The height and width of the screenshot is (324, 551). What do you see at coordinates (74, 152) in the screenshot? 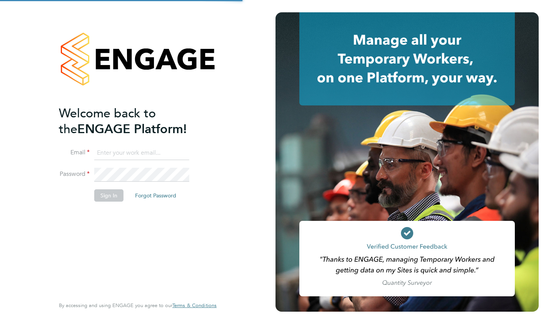
I see `label: Email` at bounding box center [74, 152].